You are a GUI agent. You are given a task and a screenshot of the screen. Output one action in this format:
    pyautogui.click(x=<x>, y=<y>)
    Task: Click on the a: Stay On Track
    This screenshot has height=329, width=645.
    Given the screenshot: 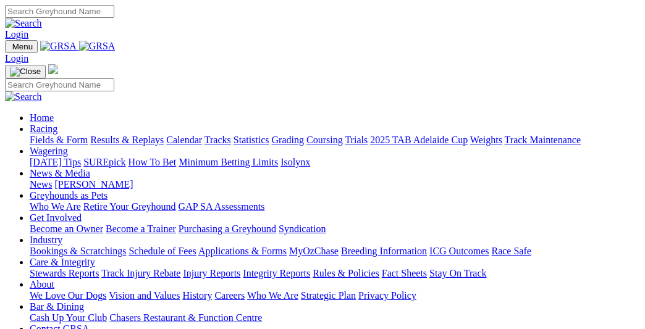 What is the action you would take?
    pyautogui.click(x=458, y=273)
    